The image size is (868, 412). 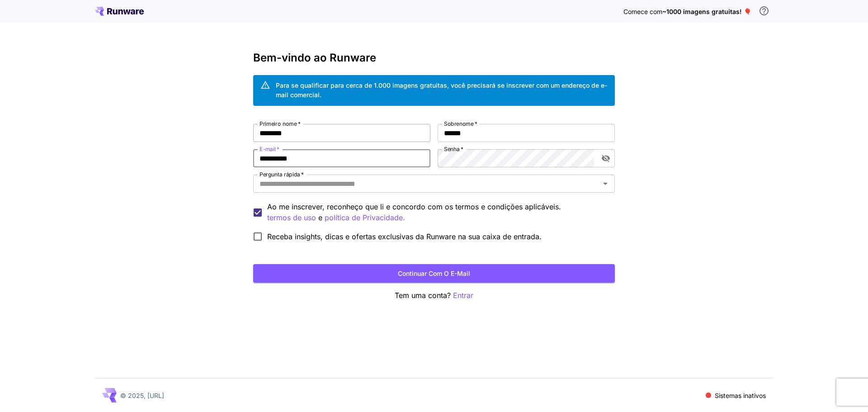 What do you see at coordinates (423, 295) in the screenshot?
I see `font: Tem uma conta?` at bounding box center [423, 295].